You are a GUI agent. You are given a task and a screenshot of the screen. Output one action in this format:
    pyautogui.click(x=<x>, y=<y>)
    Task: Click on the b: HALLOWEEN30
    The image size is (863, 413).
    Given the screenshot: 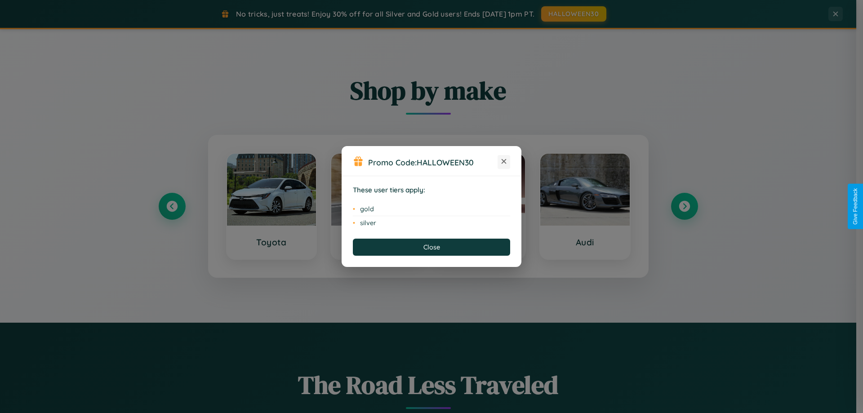 What is the action you would take?
    pyautogui.click(x=445, y=162)
    